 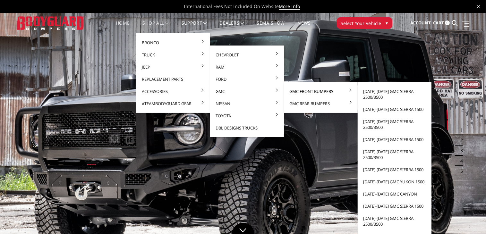 What do you see at coordinates (173, 91) in the screenshot?
I see `a: Accessories` at bounding box center [173, 91].